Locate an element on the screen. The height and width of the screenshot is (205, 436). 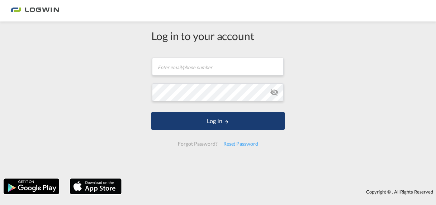
div: Reset Password is located at coordinates (240, 144).